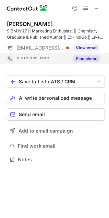 The image size is (109, 218). What do you see at coordinates (32, 114) in the screenshot?
I see `span: Send email` at bounding box center [32, 114].